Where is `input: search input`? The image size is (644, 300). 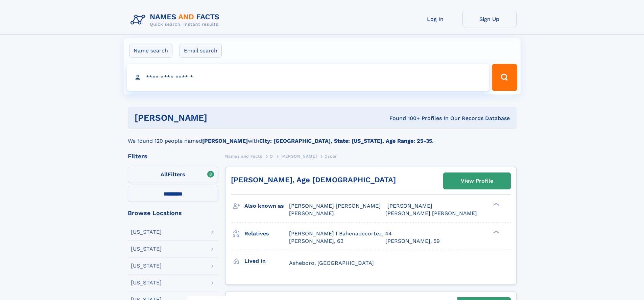
input: search input is located at coordinates (308, 78).